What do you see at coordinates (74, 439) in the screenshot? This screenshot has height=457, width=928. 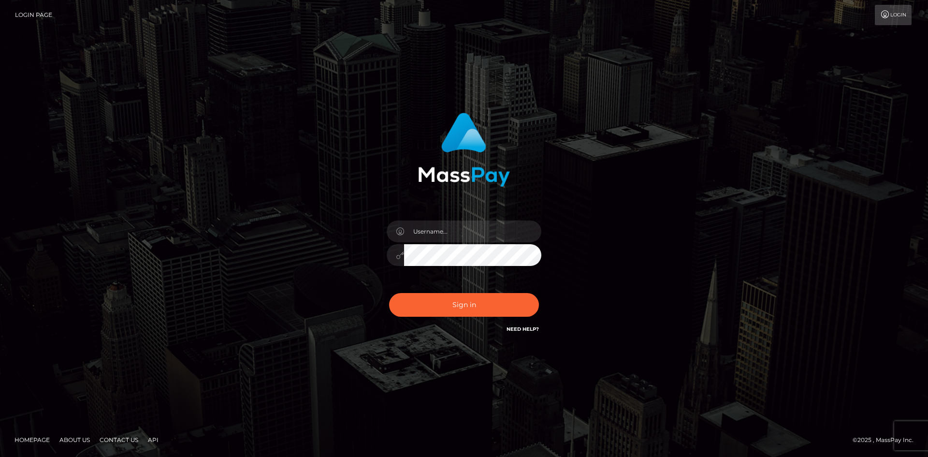 I see `a: About Us` at bounding box center [74, 439].